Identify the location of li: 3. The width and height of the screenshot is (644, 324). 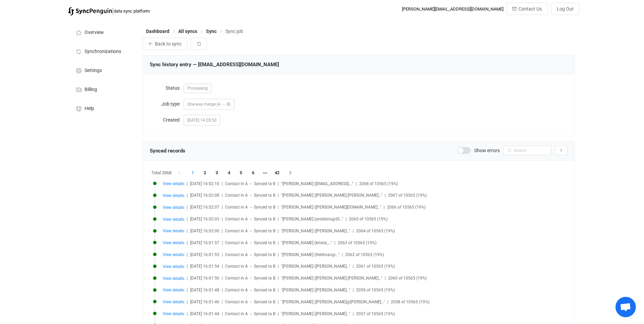
(217, 172).